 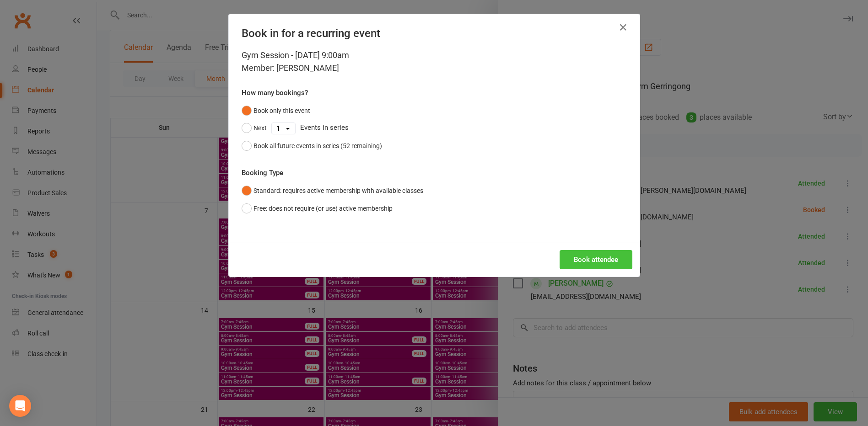 I want to click on div: Book all future events in series (52 remaining), so click(x=318, y=146).